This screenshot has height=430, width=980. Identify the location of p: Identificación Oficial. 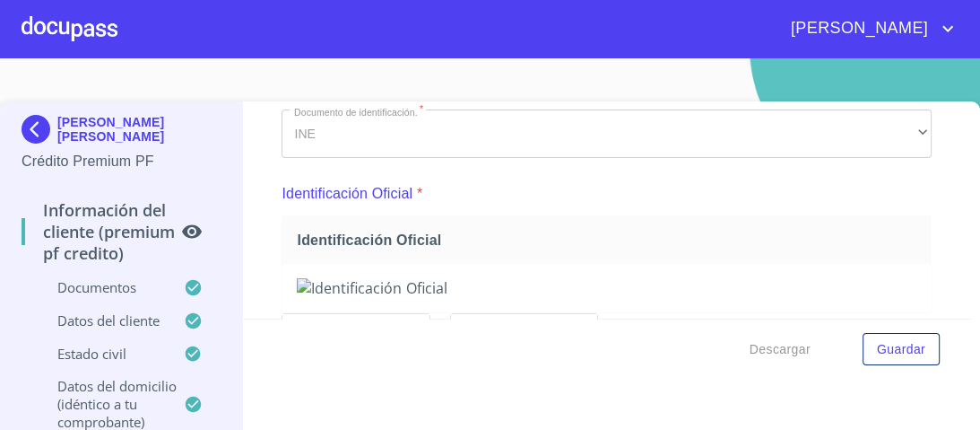
(347, 193).